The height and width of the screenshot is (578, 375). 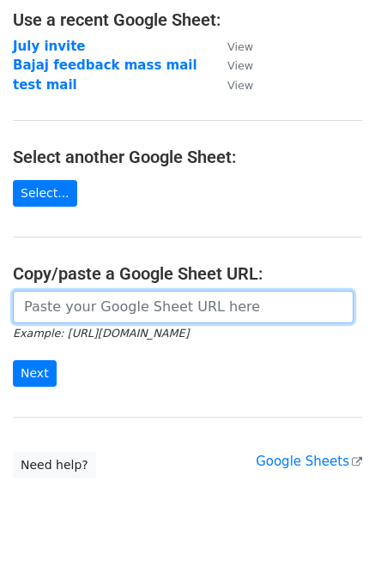 What do you see at coordinates (45, 85) in the screenshot?
I see `strong: test mail` at bounding box center [45, 85].